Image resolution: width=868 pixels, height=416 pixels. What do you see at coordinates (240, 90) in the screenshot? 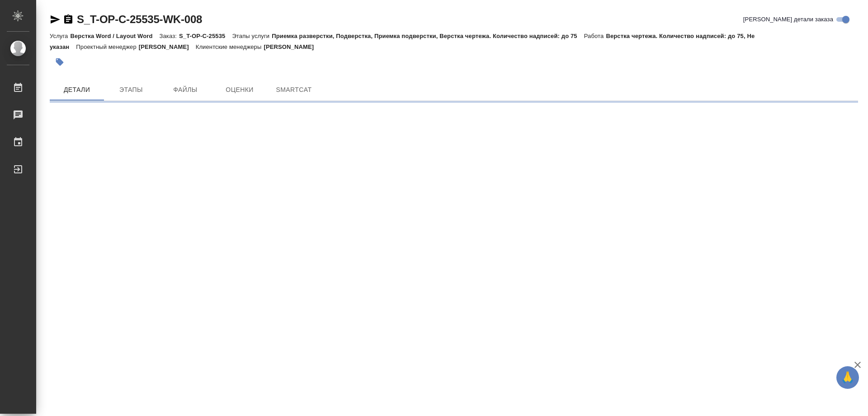
I see `span: Оценки` at bounding box center [240, 90].